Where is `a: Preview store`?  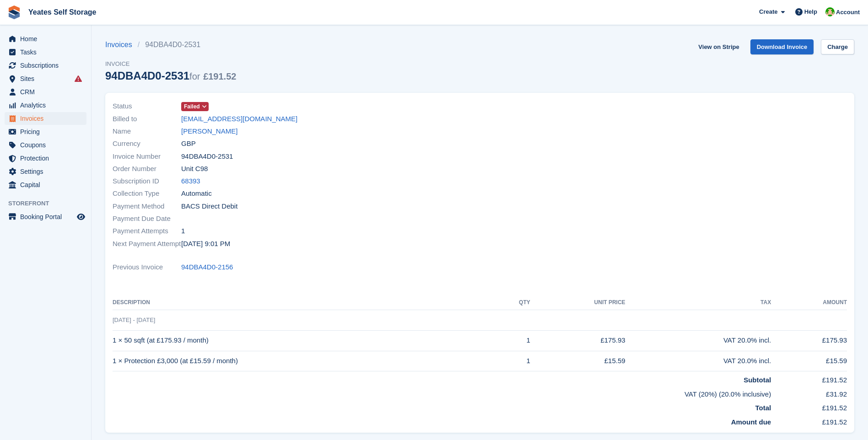
a: Preview store is located at coordinates (81, 217).